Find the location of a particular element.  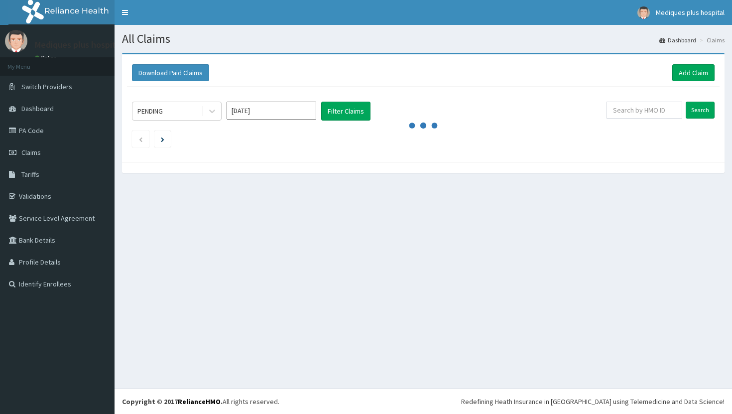

button: Download Paid Claims is located at coordinates (170, 73).